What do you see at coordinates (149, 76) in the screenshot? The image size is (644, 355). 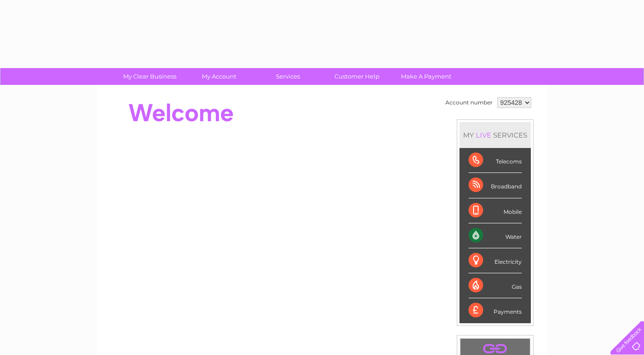 I see `a: My Clear Business` at bounding box center [149, 76].